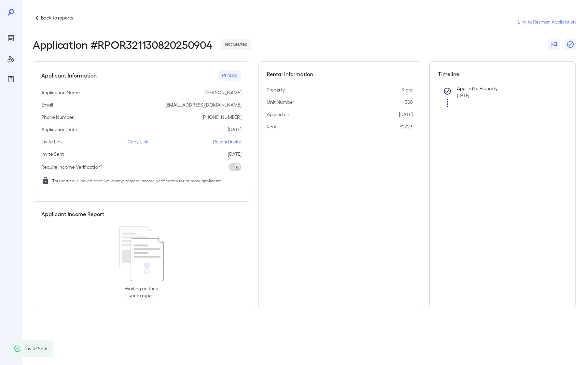 This screenshot has width=584, height=365. I want to click on span: Primary, so click(230, 75).